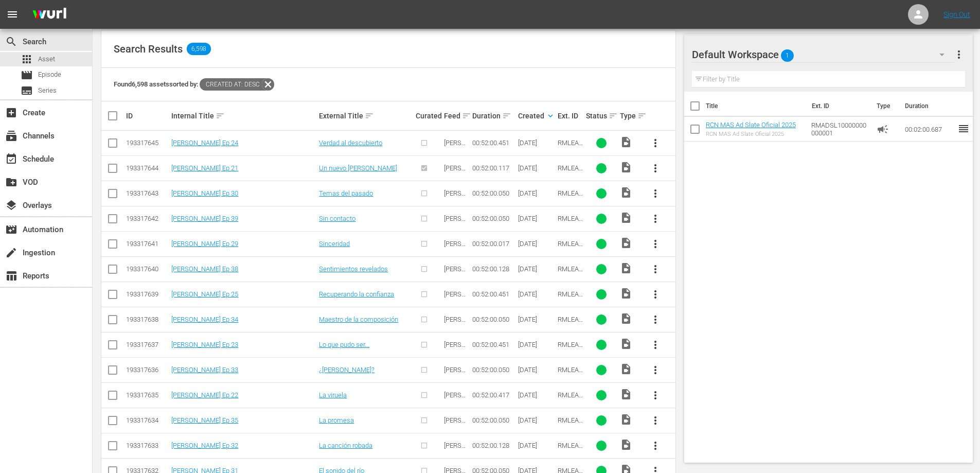  What do you see at coordinates (359, 319) in the screenshot?
I see `a: Maestro de la composición` at bounding box center [359, 319].